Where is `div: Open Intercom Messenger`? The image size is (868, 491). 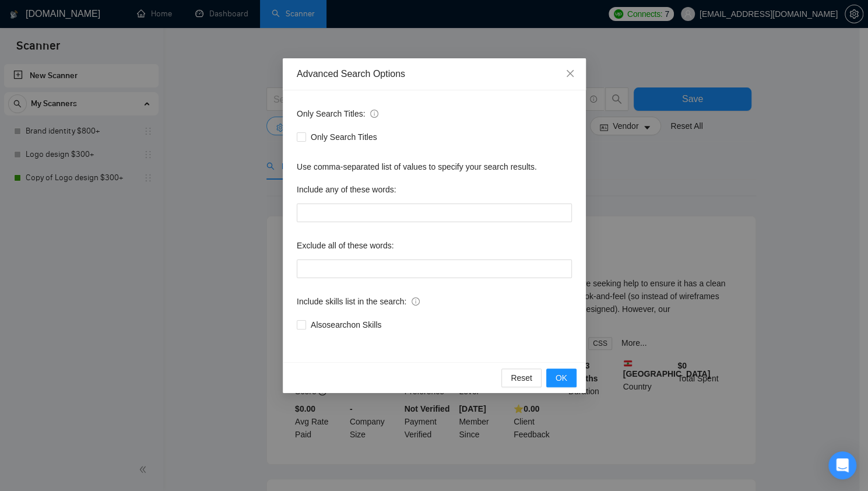 div: Open Intercom Messenger is located at coordinates (843, 466).